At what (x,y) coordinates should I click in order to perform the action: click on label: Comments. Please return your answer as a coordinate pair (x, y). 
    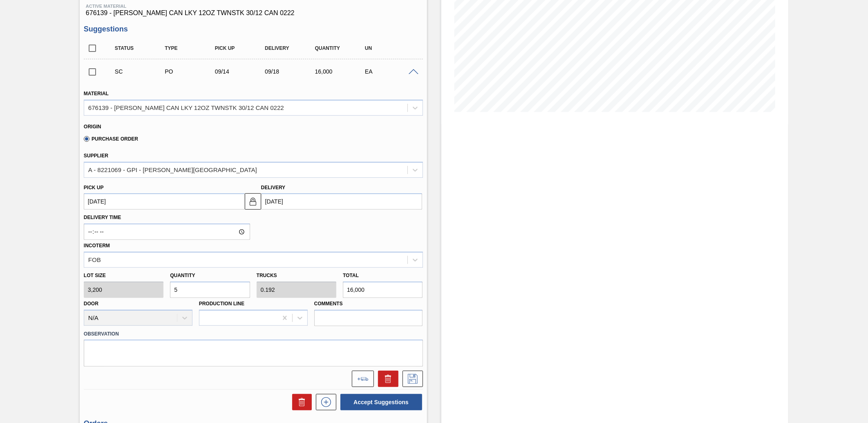
    Looking at the image, I should click on (368, 304).